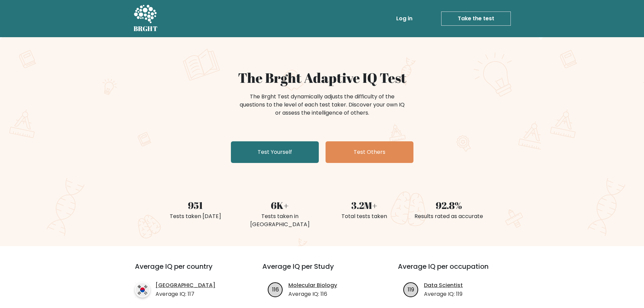 The height and width of the screenshot is (308, 644). Describe the element at coordinates (280, 206) in the screenshot. I see `div: 6K+` at that location.